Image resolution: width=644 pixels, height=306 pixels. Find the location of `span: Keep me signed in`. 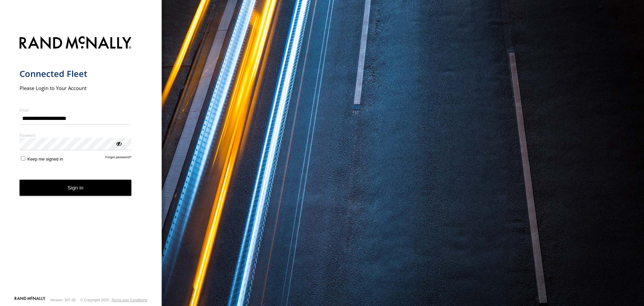

span: Keep me signed in is located at coordinates (45, 159).